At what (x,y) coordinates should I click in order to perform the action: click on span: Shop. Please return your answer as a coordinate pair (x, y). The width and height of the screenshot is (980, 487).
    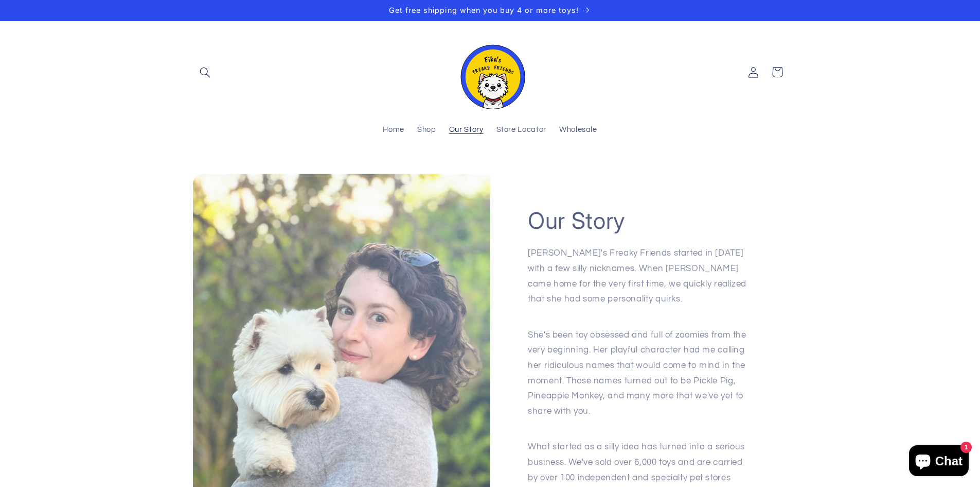
    Looking at the image, I should click on (427, 130).